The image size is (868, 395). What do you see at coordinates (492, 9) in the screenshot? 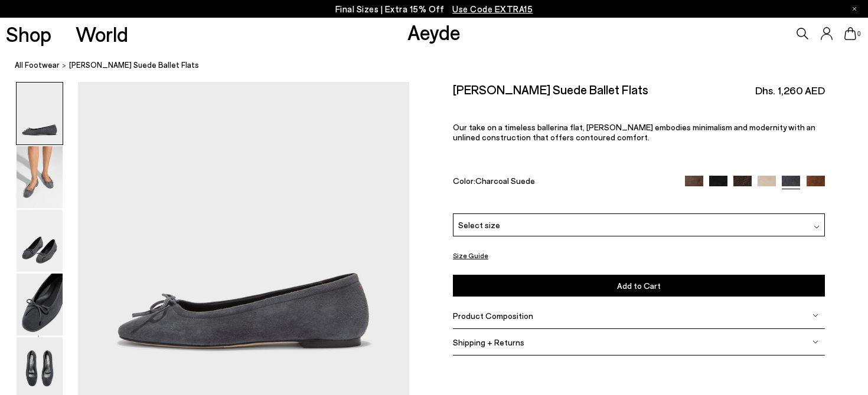
I see `span: Navigate to /collections/ss25-final-sizes` at bounding box center [492, 9].